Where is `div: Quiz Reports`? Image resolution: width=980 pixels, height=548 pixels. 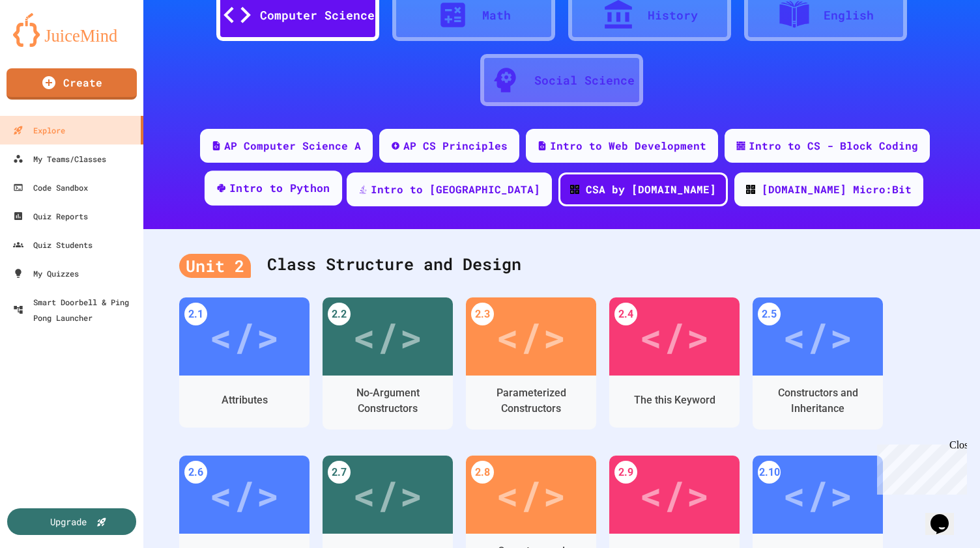
div: Quiz Reports is located at coordinates (50, 216).